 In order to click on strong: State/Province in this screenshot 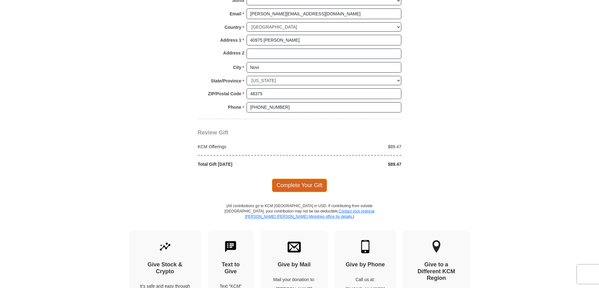, I will do `click(226, 81)`.